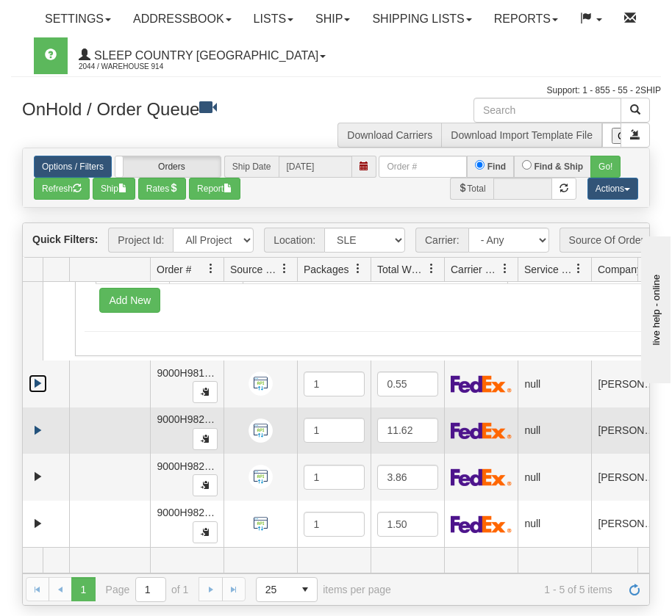 This screenshot has width=672, height=616. Describe the element at coordinates (287, 590) in the screenshot. I see `span: Page sizes drop down` at that location.